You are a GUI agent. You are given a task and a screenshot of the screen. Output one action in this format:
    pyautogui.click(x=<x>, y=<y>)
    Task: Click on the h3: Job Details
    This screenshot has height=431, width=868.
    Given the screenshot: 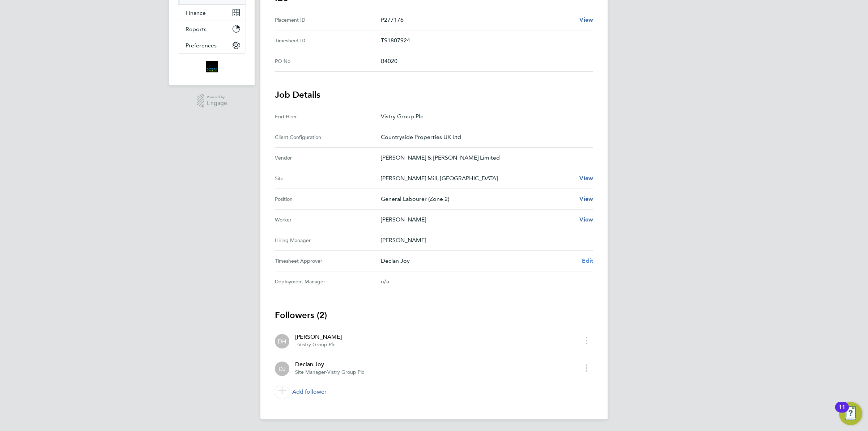 What is the action you would take?
    pyautogui.click(x=434, y=95)
    